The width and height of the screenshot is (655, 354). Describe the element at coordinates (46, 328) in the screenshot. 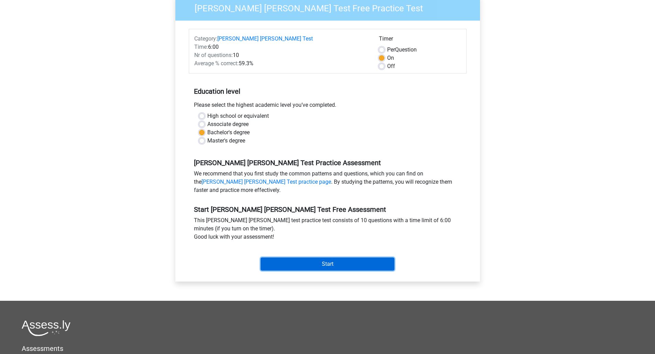

I see `img: Assessly logo` at that location.